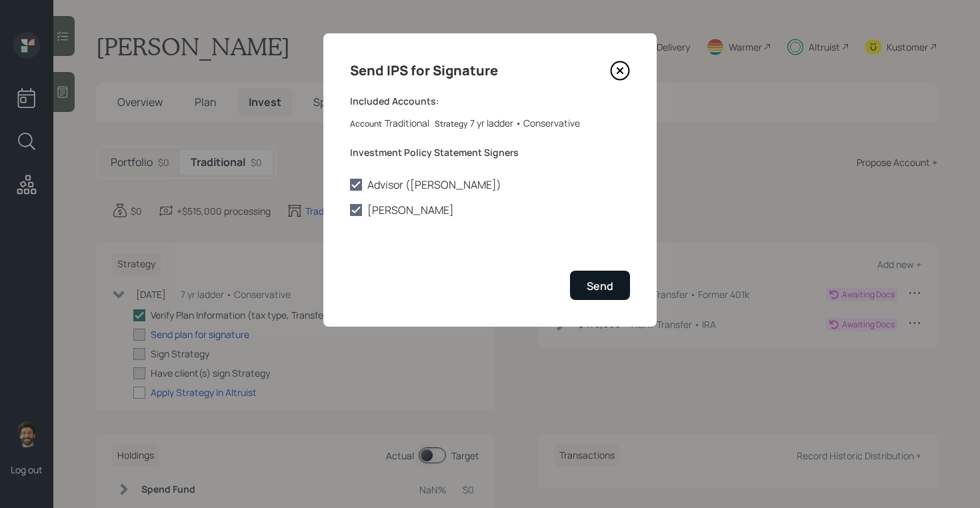 This screenshot has width=980, height=508. I want to click on label: Account, so click(366, 124).